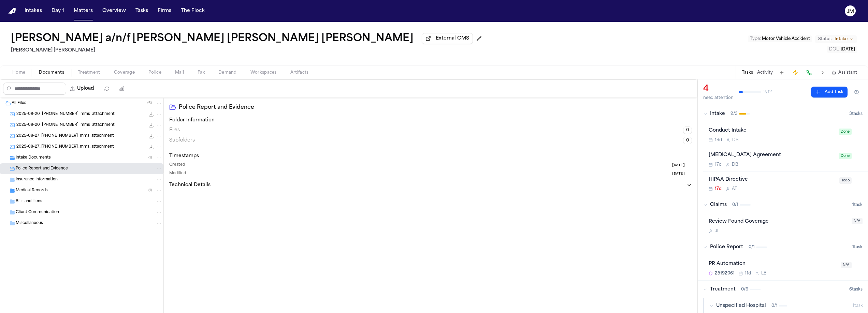 The height and width of the screenshot is (313, 868). Describe the element at coordinates (193, 11) in the screenshot. I see `a: The Flock` at that location.